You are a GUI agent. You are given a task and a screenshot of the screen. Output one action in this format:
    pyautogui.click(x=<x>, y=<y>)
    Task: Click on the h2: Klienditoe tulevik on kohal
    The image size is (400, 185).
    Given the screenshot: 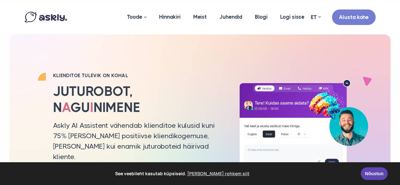 What is the action you would take?
    pyautogui.click(x=138, y=76)
    